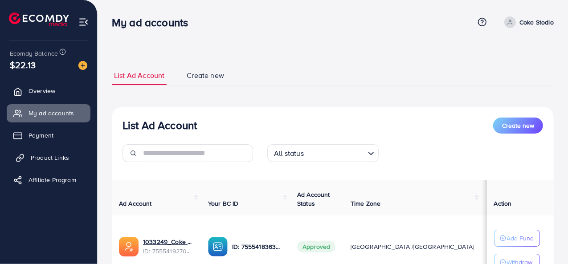 The height and width of the screenshot is (264, 568). What do you see at coordinates (39, 19) in the screenshot?
I see `img: logo` at bounding box center [39, 19].